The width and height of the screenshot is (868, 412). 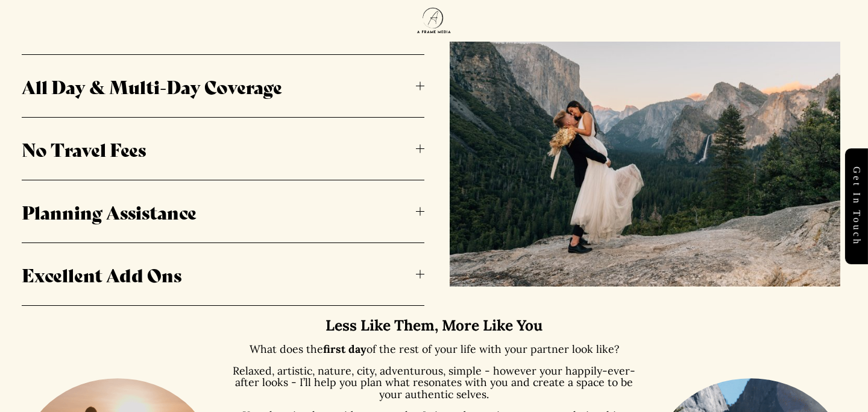 What do you see at coordinates (434, 382) in the screenshot?
I see `p: Relaxed, artistic, nature, city, adventurous, simple - however your happily-ever-after looks - I’...` at bounding box center [434, 382].